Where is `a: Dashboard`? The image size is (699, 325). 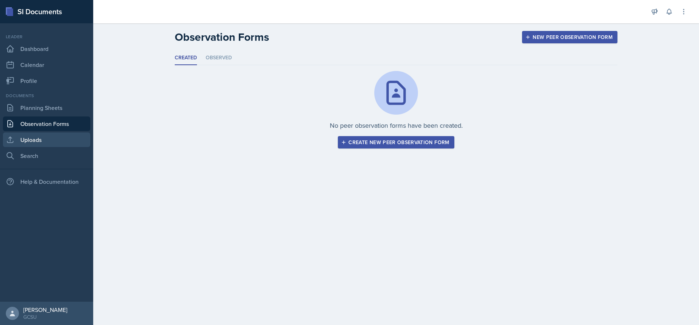
a: Dashboard is located at coordinates (47, 49).